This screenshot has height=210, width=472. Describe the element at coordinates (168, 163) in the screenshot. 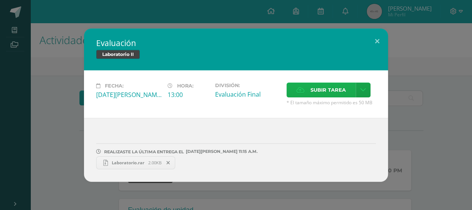

I see `span: Remover entrega` at that location.